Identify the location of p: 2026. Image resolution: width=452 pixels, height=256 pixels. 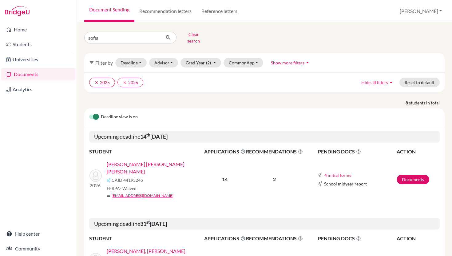
(96, 185).